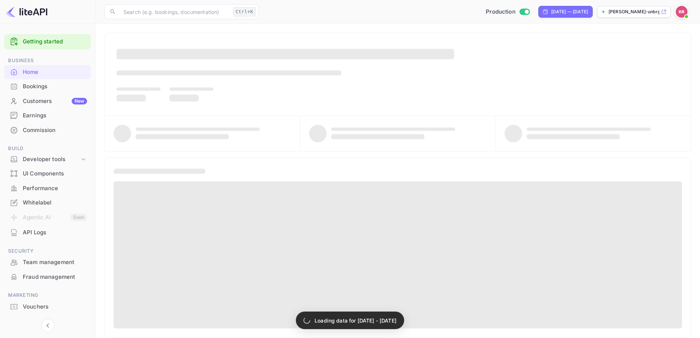 Image resolution: width=700 pixels, height=338 pixels. What do you see at coordinates (507, 12) in the screenshot?
I see `div: Switch to Sandbox mode` at bounding box center [507, 12].